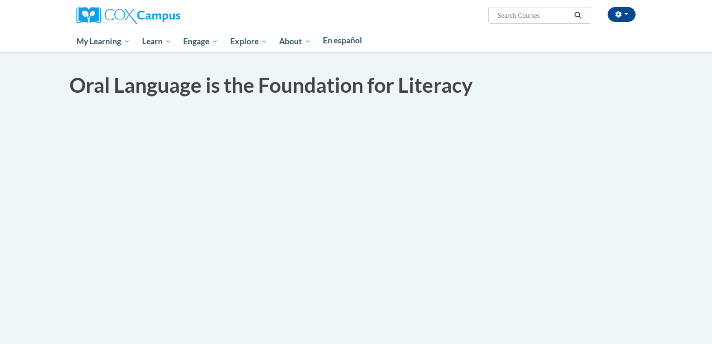 Image resolution: width=712 pixels, height=344 pixels. What do you see at coordinates (249, 41) in the screenshot?
I see `a: Explore` at bounding box center [249, 41].